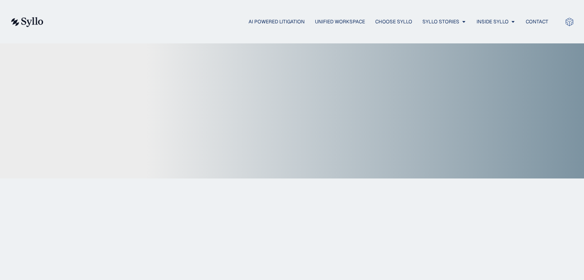 The image size is (584, 280). What do you see at coordinates (492, 22) in the screenshot?
I see `a: Inside Syllo` at bounding box center [492, 22].